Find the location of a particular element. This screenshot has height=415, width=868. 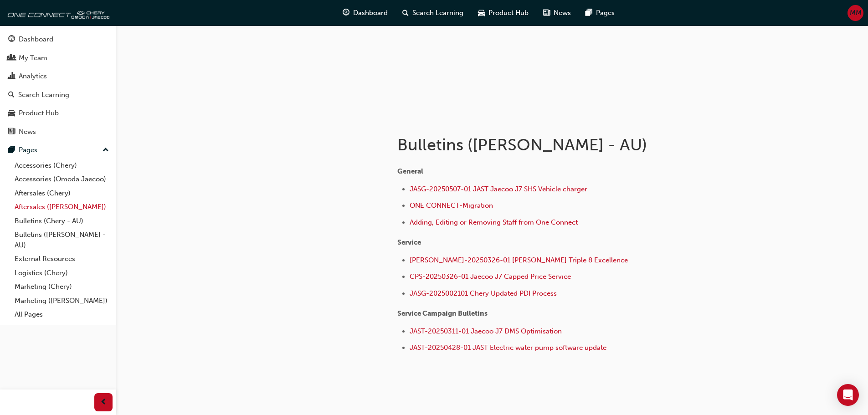

a: JAST-20250428-01 JAST Electric water pump software update is located at coordinates (508, 348).